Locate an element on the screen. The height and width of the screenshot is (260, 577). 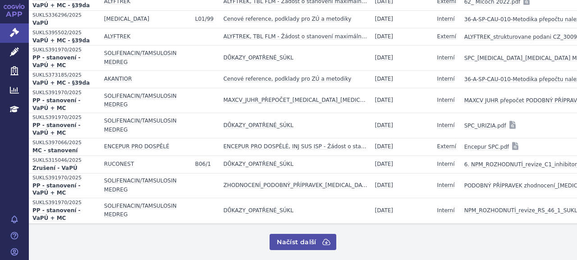
span: AKANTIOR is located at coordinates (118, 79).